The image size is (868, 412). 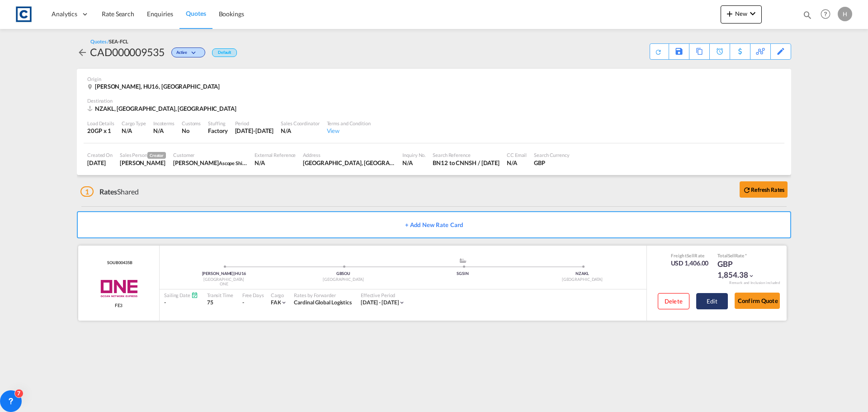 What do you see at coordinates (827, 14) in the screenshot?
I see `div: Help` at bounding box center [827, 14].